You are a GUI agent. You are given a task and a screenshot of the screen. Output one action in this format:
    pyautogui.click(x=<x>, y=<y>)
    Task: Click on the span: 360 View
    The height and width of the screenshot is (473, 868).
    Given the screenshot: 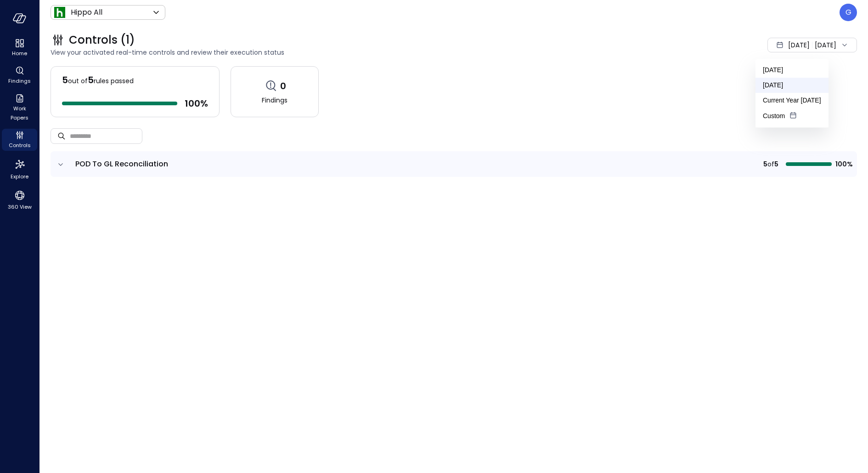 What is the action you would take?
    pyautogui.click(x=20, y=207)
    